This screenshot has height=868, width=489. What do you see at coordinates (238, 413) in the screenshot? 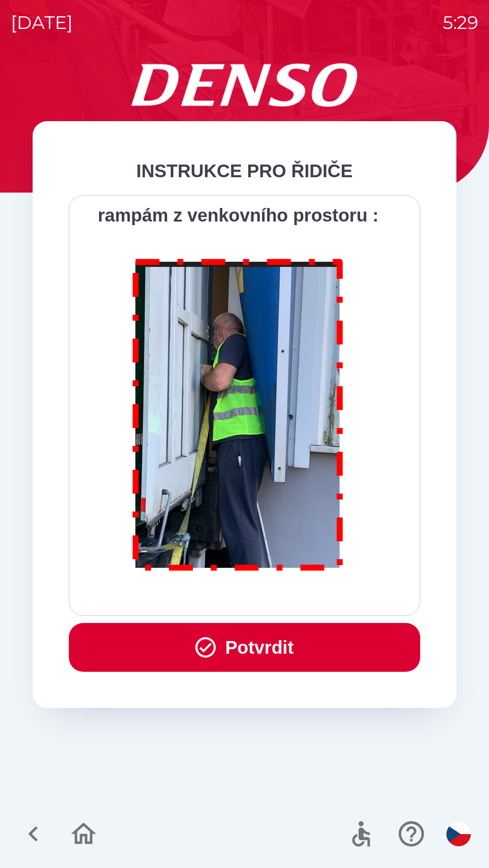
I see `img: M8MNayrTL6gAAAABJRU5ErkJggg==` at bounding box center [238, 413].